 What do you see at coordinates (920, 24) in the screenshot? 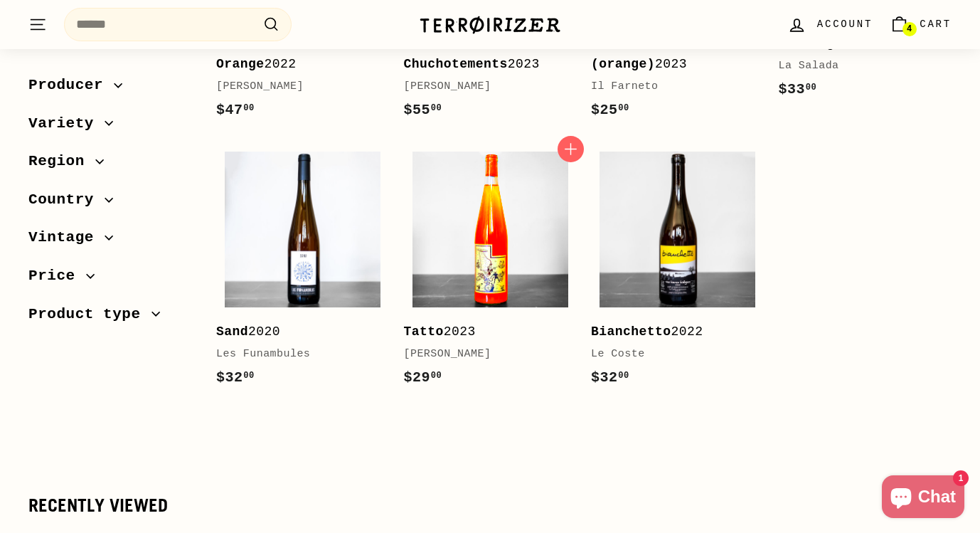
I see `a: Cart` at bounding box center [920, 24].